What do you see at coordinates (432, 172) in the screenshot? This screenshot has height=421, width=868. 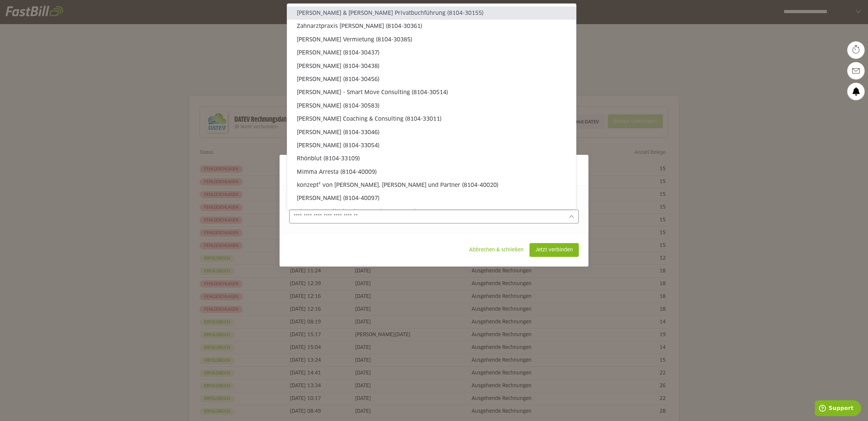 I see `sl-option: Mimma Arresta (8104-40009)` at bounding box center [432, 172].